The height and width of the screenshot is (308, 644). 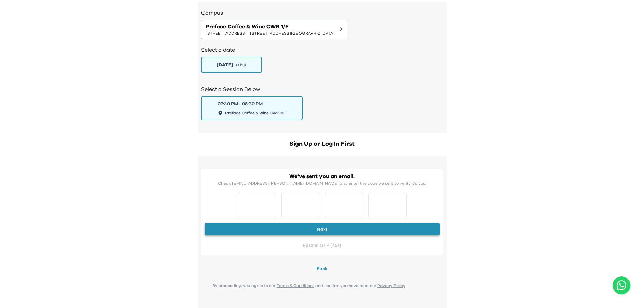 What do you see at coordinates (621, 285) in the screenshot?
I see `a: Chat with us on WhatsApp` at bounding box center [621, 285].